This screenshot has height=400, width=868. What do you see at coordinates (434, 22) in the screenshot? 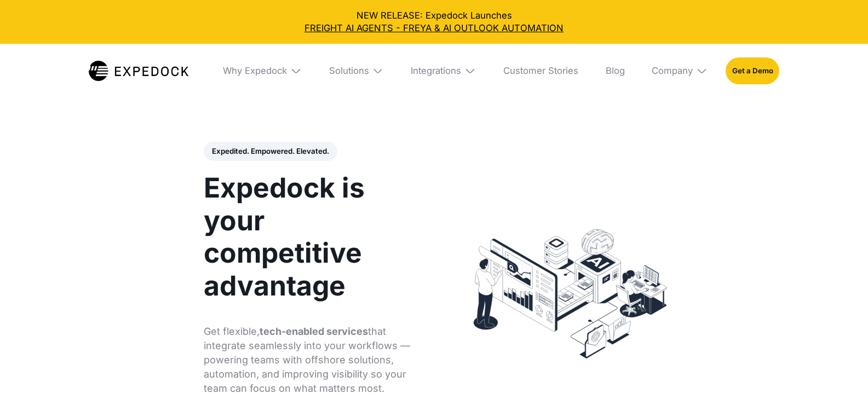
I see `div: NEW RELEASE: Expedock Launches` at bounding box center [434, 22].